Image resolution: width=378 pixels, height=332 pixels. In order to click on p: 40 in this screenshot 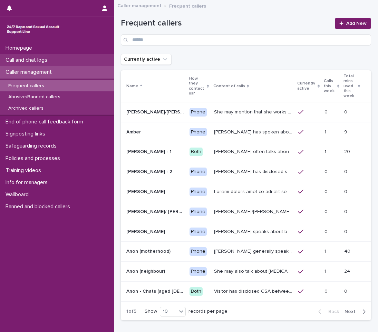, I will do `click(348, 251)`.